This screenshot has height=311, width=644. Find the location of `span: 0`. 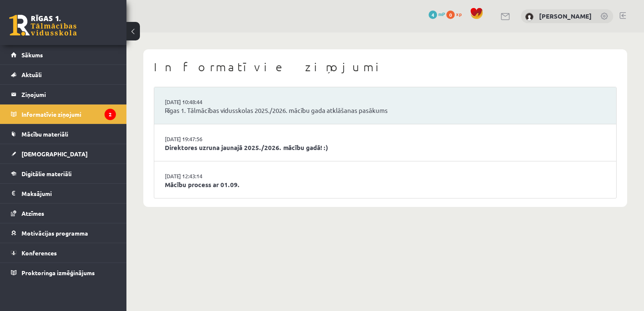

span: 0 is located at coordinates (450, 15).